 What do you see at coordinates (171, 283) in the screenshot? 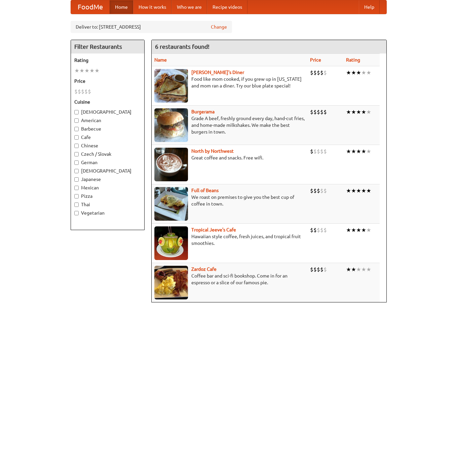
I see `img: zardoz.jpg` at bounding box center [171, 283].